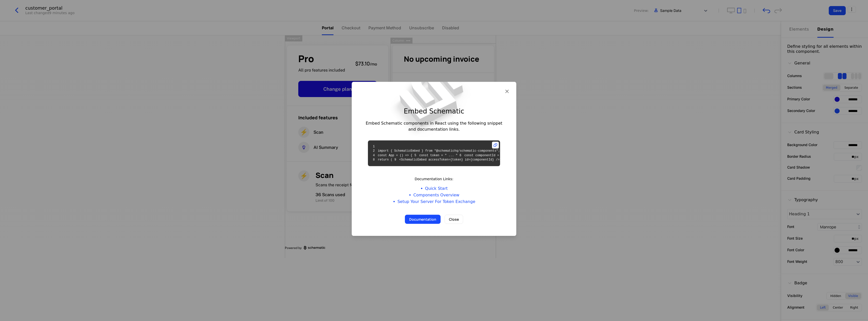 The height and width of the screenshot is (321, 868). I want to click on a: Setup Your Server For Token Exchange, so click(437, 202).